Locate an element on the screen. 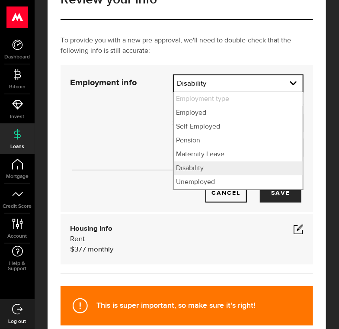  button: Cancel is located at coordinates (226, 193).